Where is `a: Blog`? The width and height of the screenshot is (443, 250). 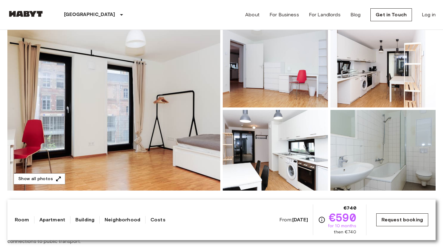 a: Blog is located at coordinates (356, 15).